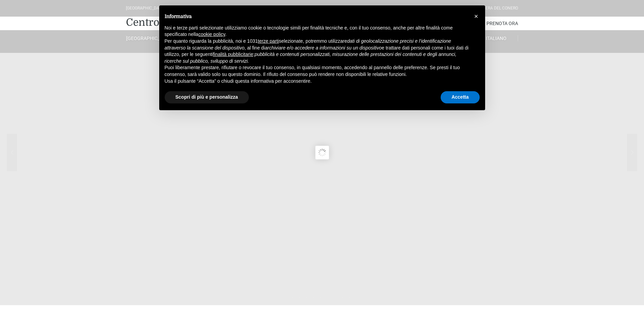 The image size is (644, 316). What do you see at coordinates (206, 97) in the screenshot?
I see `button: Scopri di più e personalizza` at bounding box center [206, 97].